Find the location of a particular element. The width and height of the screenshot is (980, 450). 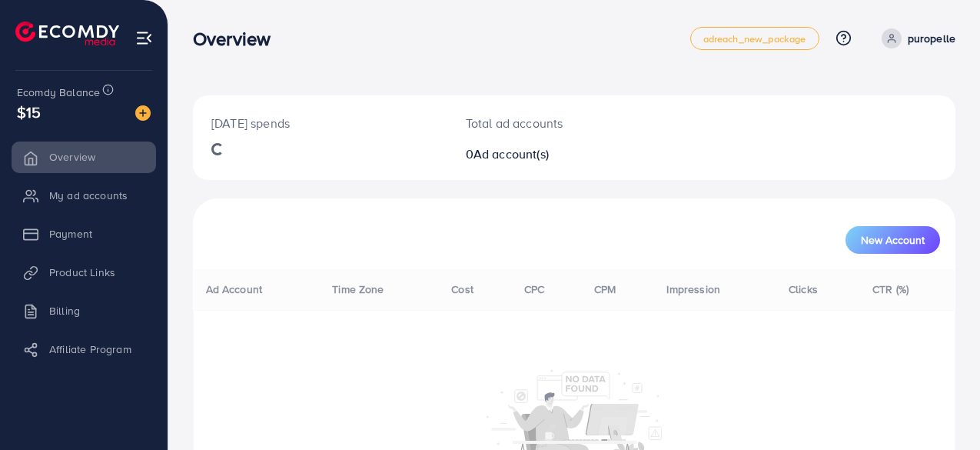

button: New Account is located at coordinates (893, 240).